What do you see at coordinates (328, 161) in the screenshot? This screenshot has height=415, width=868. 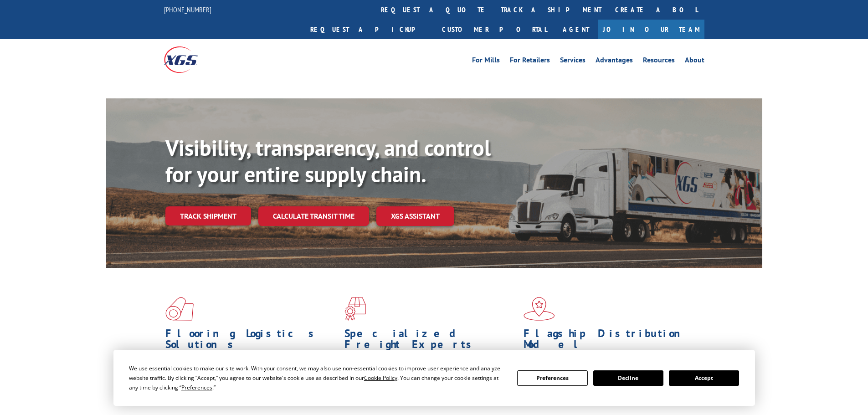 I see `b: Visibility, transparency, and control for your entire supply chain.` at bounding box center [328, 161].